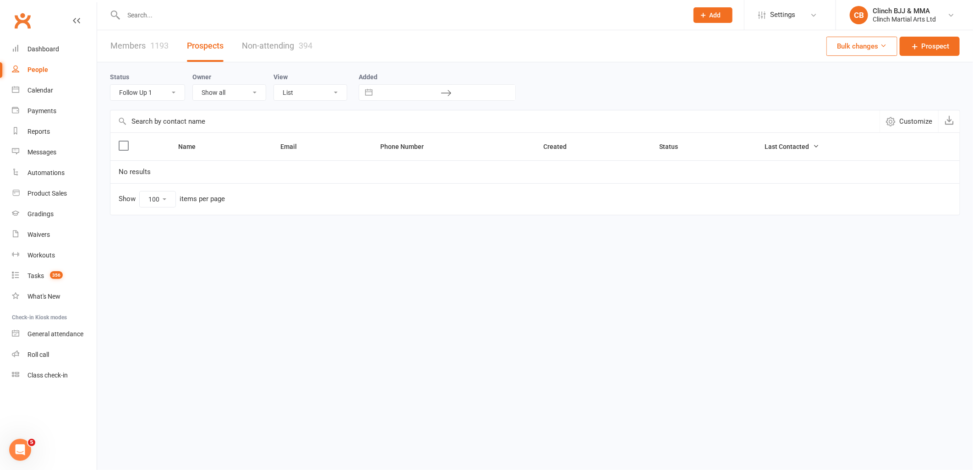 The height and width of the screenshot is (470, 973). Describe the element at coordinates (139, 46) in the screenshot. I see `a: Members1193` at that location.